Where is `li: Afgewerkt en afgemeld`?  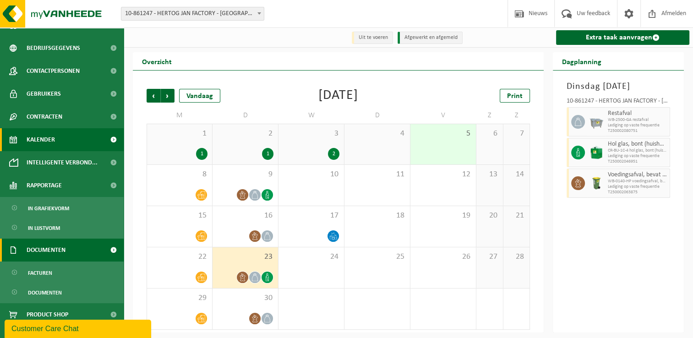 li: Afgewerkt en afgemeld is located at coordinates (430, 38).